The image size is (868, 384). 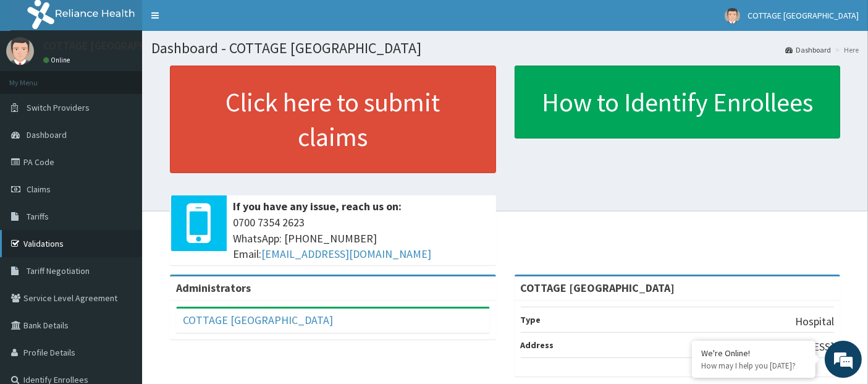 What do you see at coordinates (333, 119) in the screenshot?
I see `a: Click here to submit claims` at bounding box center [333, 119].